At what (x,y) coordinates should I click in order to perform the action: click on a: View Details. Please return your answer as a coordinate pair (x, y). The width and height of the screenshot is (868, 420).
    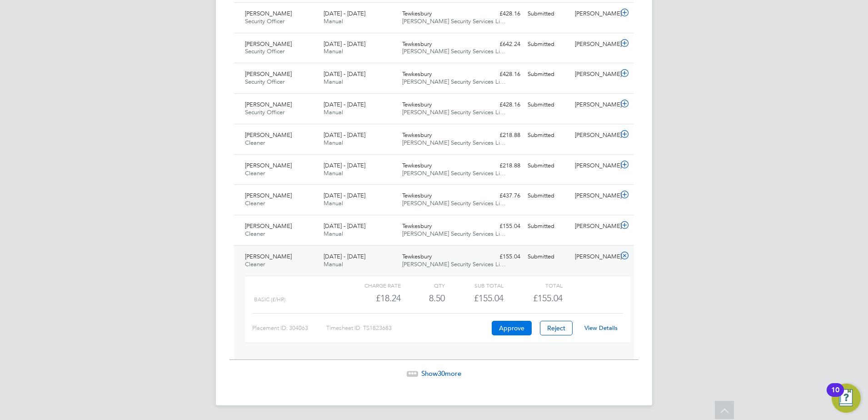
    Looking at the image, I should click on (601, 327).